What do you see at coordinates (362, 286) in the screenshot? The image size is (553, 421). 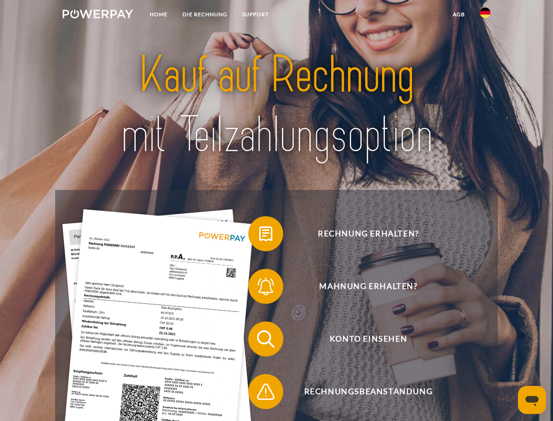 I see `a: Mahnung erhalten?` at bounding box center [362, 286].